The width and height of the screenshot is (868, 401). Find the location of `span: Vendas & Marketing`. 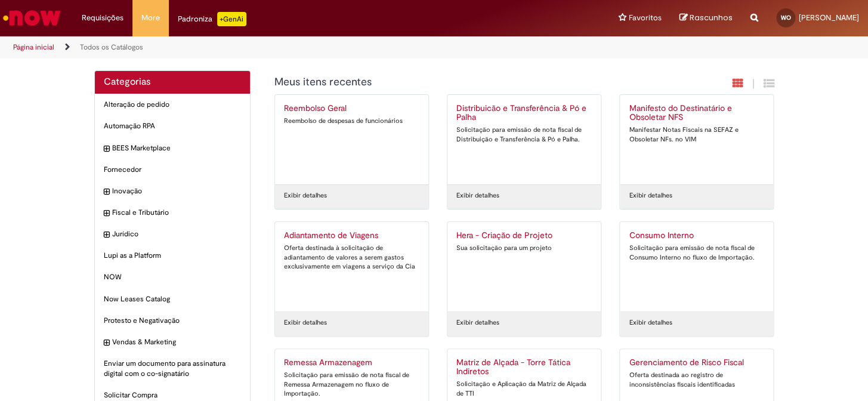

span: Vendas & Marketing is located at coordinates (177, 343).